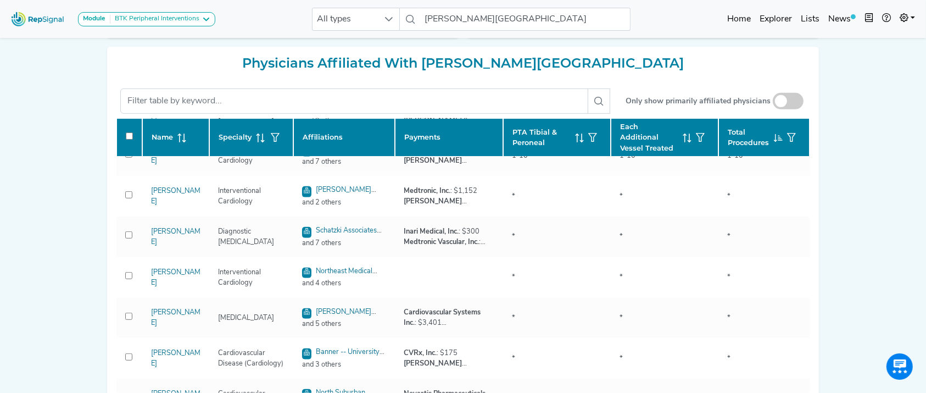 The image size is (926, 393). What do you see at coordinates (155, 19) in the screenshot?
I see `div: BTK Peripheral Interventions` at bounding box center [155, 19].